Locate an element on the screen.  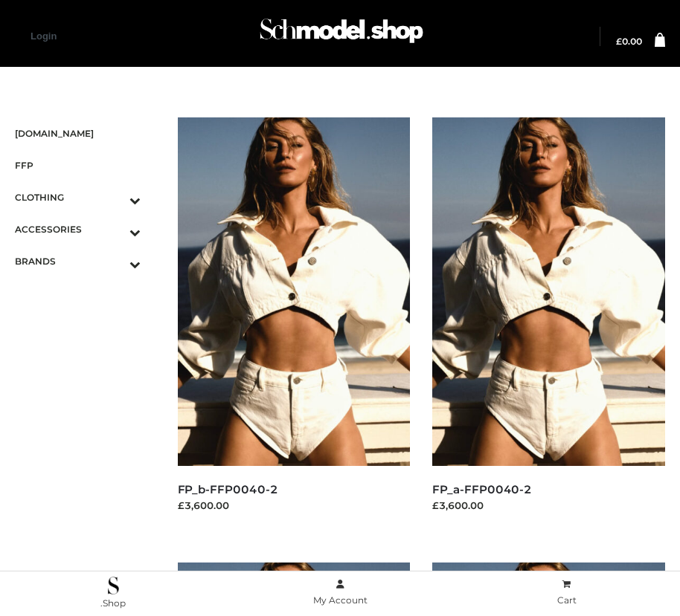
a: My Account is located at coordinates (340, 593).